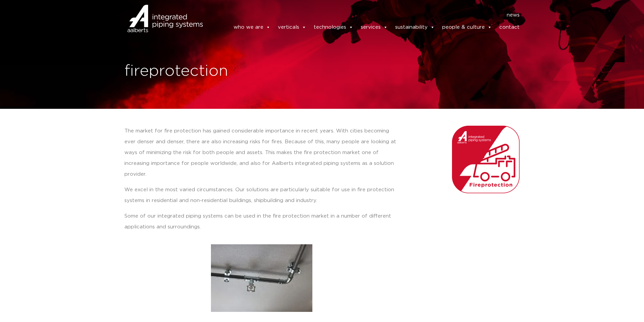 The height and width of the screenshot is (322, 644). What do you see at coordinates (262, 222) in the screenshot?
I see `p: Some of our integrated piping systems can be used in the fire protection market in a number of di...` at bounding box center [262, 222].